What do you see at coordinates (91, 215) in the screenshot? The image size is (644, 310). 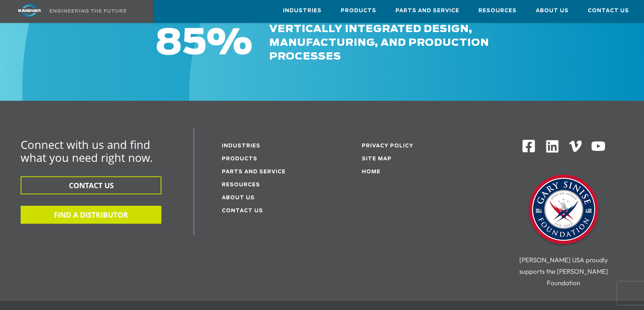 I see `button: FIND A DISTRIBUTOR` at bounding box center [91, 215].